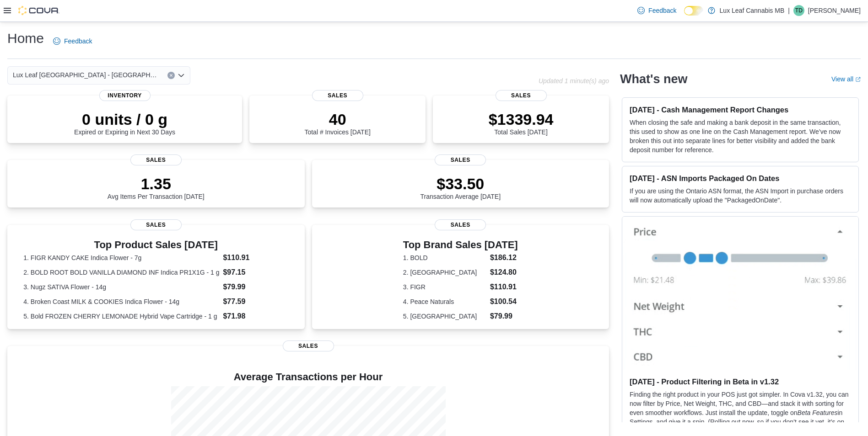 The image size is (868, 436). I want to click on div: Expired or Expiring in Next 30 Days, so click(124, 123).